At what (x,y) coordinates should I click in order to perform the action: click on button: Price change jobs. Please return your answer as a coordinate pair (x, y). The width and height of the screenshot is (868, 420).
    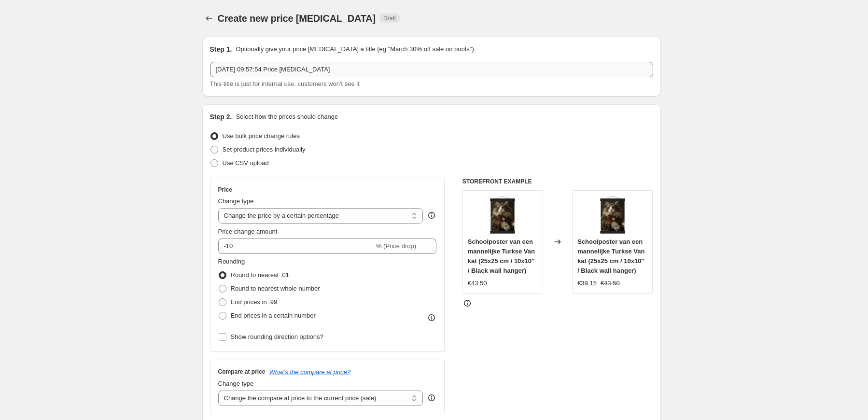
    Looking at the image, I should click on (209, 18).